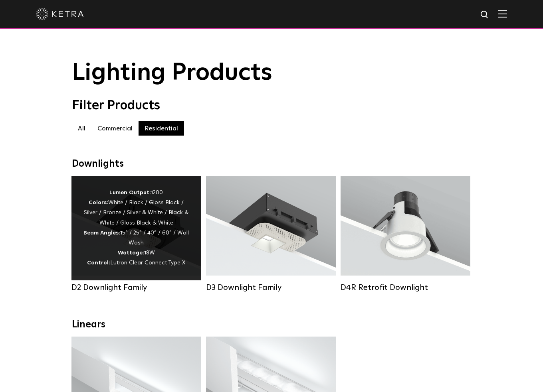  Describe the element at coordinates (102, 233) in the screenshot. I see `strong: Beam Angles:` at that location.